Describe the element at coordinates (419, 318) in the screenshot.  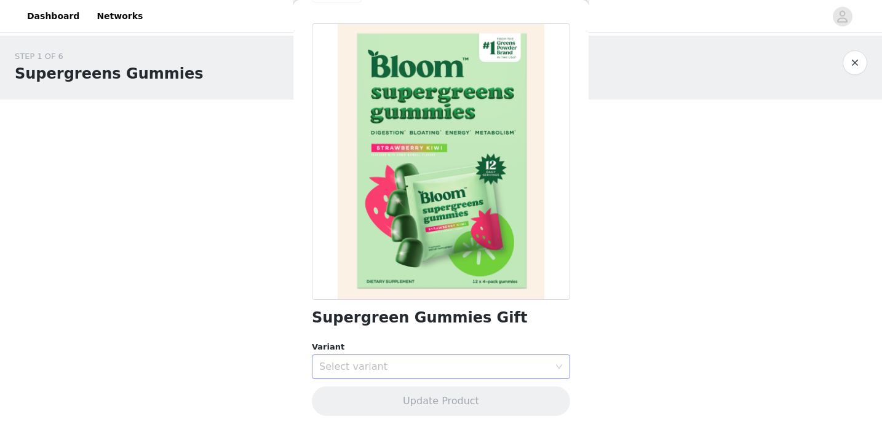
I see `h1: Supergreen Gummies Gift` at that location.